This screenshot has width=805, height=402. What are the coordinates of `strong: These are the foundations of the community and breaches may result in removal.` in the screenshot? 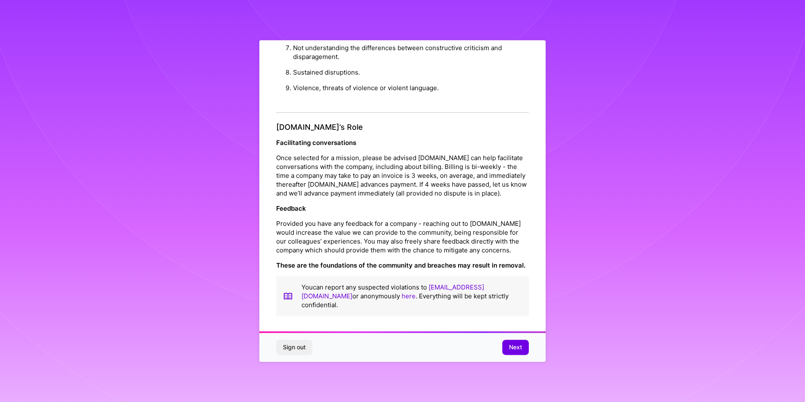 It's located at (401, 265).